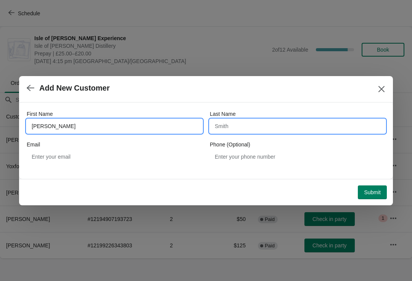  Describe the element at coordinates (223, 114) in the screenshot. I see `label: Last Name` at that location.